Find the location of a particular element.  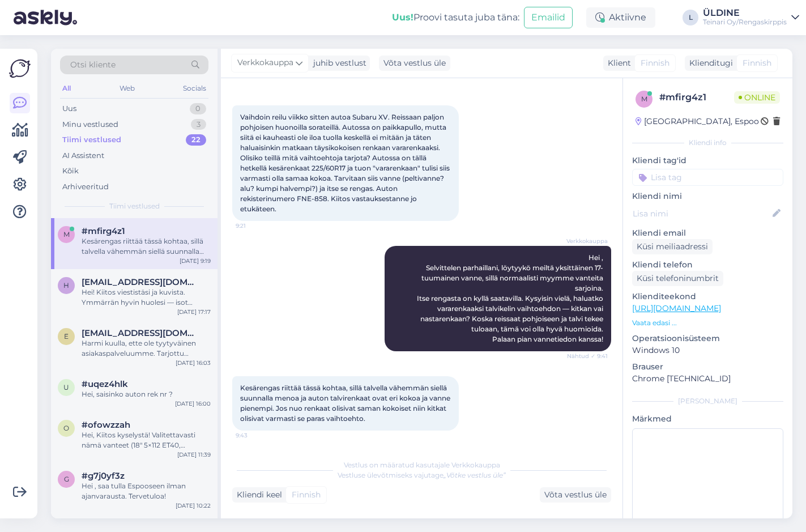

div: Uus is located at coordinates (69, 108).